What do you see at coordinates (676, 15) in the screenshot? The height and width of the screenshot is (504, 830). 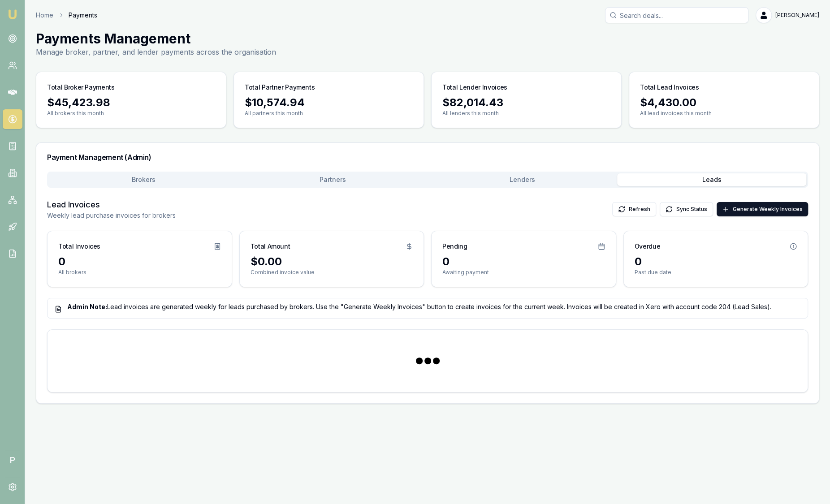 I see `input: Search deals` at bounding box center [676, 15].